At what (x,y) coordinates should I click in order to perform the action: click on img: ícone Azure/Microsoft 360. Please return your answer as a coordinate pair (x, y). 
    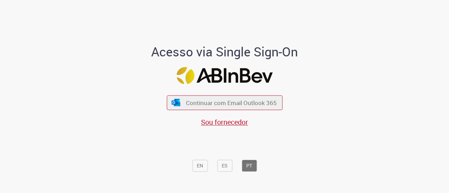
    Looking at the image, I should click on (176, 102).